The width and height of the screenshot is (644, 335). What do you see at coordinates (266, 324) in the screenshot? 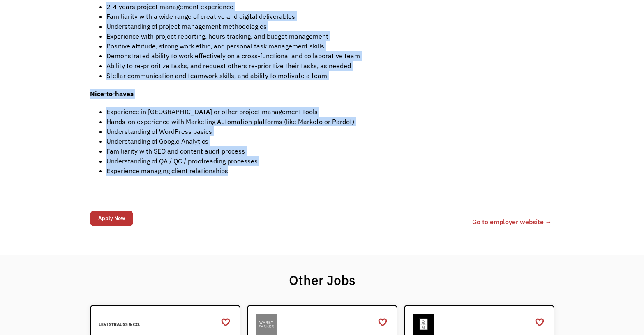
I see `img: Warby Parker` at bounding box center [266, 324].